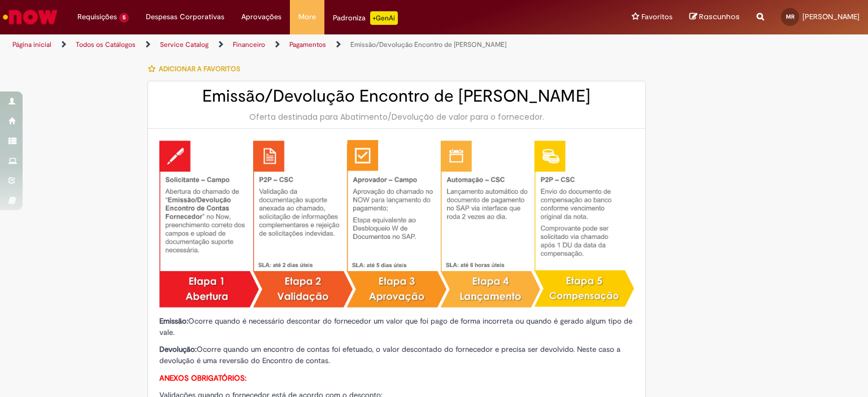 This screenshot has height=397, width=868. I want to click on span: Favoritos, so click(656, 17).